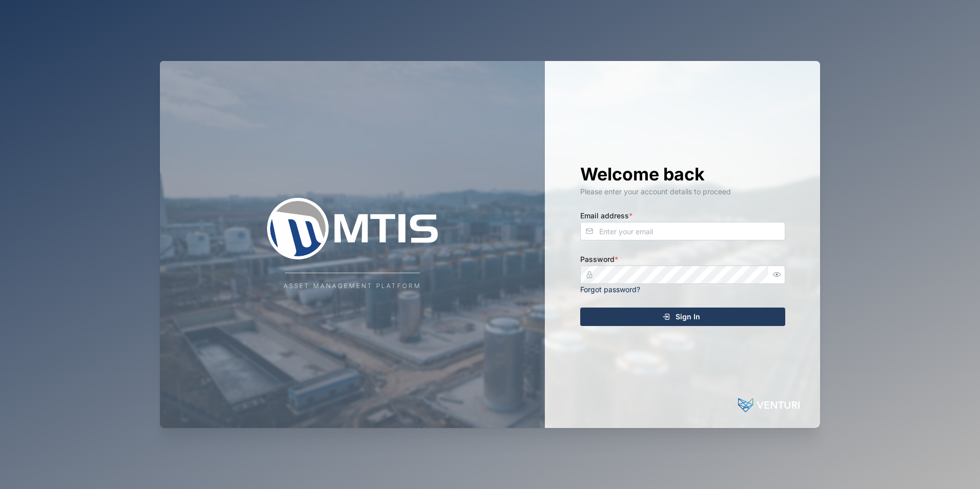  Describe the element at coordinates (688, 317) in the screenshot. I see `span: Sign In` at that location.